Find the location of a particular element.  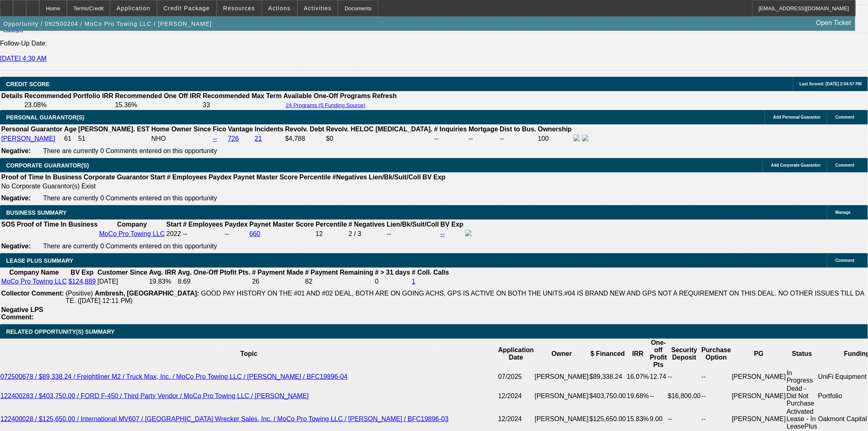

td: 9.00 is located at coordinates (659, 419).